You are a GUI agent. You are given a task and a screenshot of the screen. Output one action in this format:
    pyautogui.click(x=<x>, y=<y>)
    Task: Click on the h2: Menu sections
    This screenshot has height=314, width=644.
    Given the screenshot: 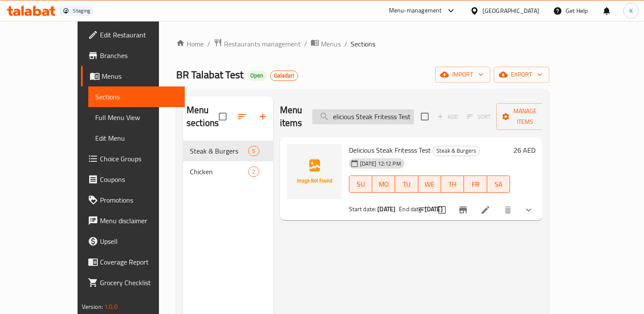 What is the action you would take?
    pyautogui.click(x=202, y=117)
    